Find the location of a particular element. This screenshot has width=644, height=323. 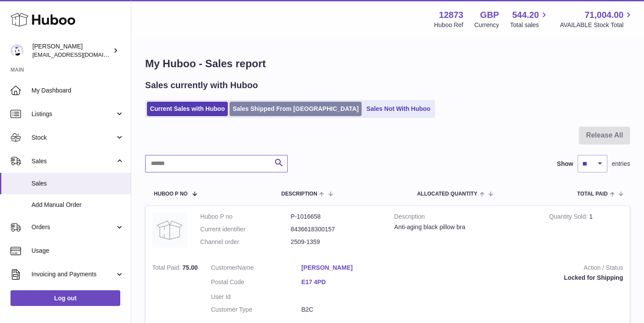

span: Orders is located at coordinates (73, 227).